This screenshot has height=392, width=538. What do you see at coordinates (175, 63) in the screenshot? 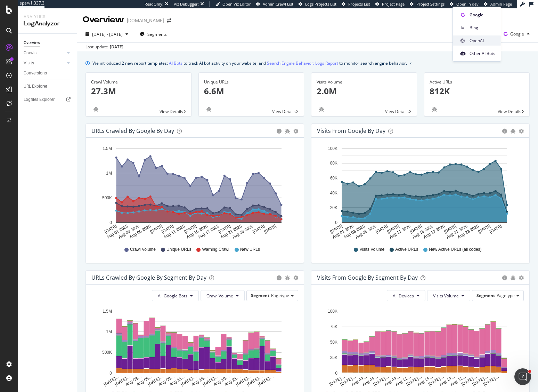
I see `a: AI Bots` at bounding box center [175, 63].